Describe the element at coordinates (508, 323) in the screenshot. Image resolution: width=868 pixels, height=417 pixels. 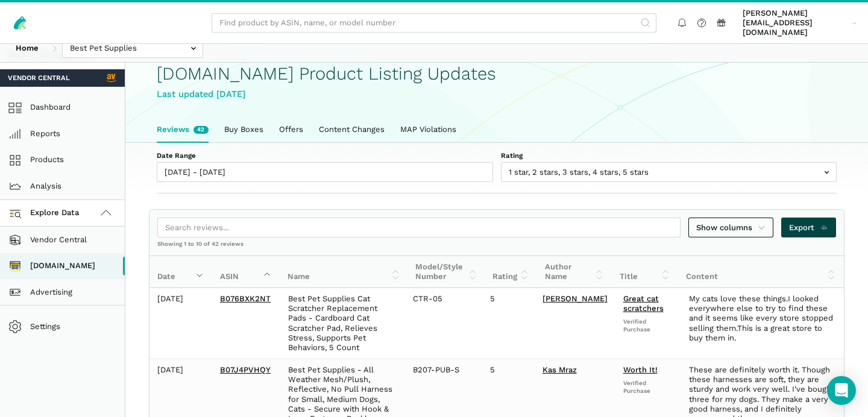
I see `td: 5` at that location.